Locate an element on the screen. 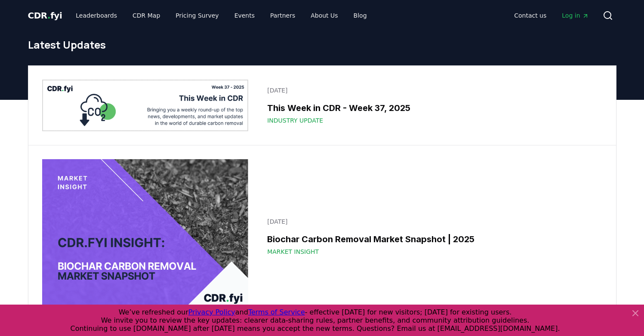 The width and height of the screenshot is (644, 336). a: CDR Map is located at coordinates (147, 16).